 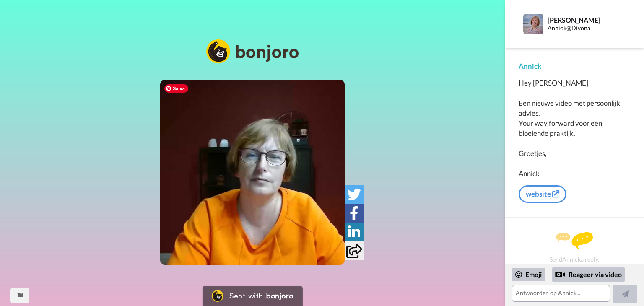 What do you see at coordinates (588, 275) in the screenshot?
I see `div: Reageer via video` at bounding box center [588, 275].